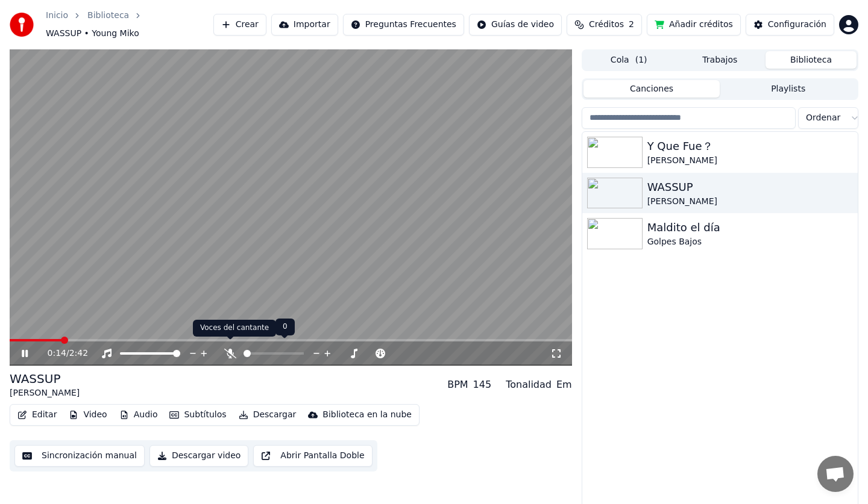 Image resolution: width=868 pixels, height=504 pixels. What do you see at coordinates (22, 25) in the screenshot?
I see `img: youka` at bounding box center [22, 25].